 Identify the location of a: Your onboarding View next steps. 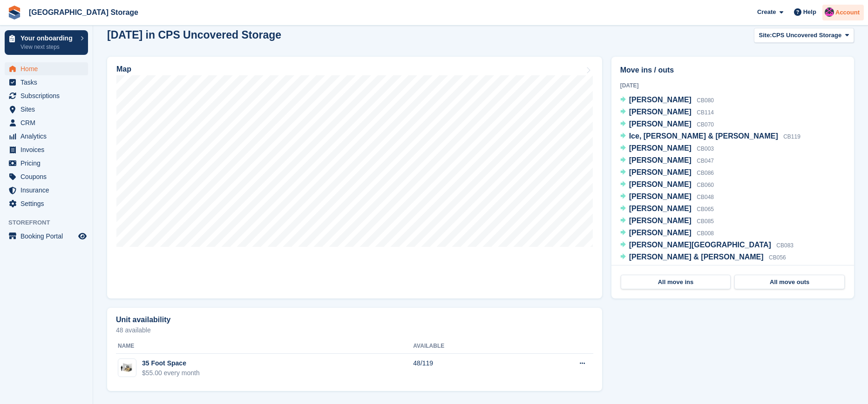
(46, 43).